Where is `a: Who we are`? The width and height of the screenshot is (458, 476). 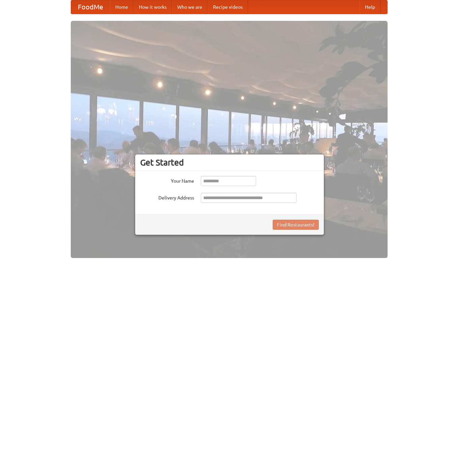 a: Who we are is located at coordinates (190, 7).